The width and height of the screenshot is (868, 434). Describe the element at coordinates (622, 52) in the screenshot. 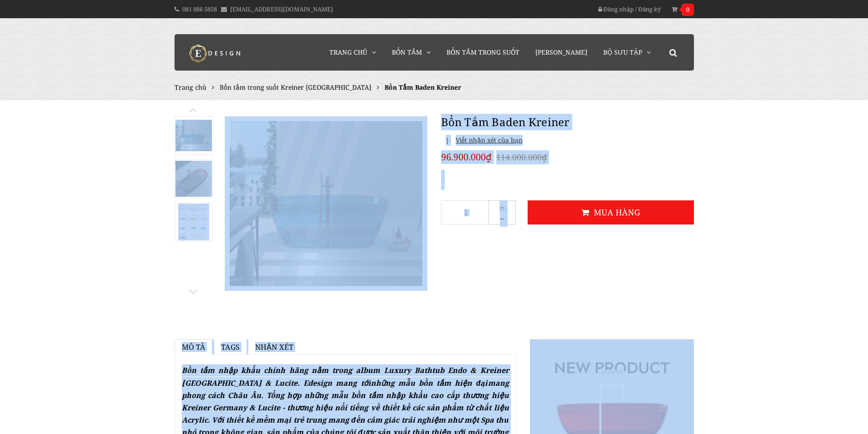

I see `span: Bộ Sưu Tập` at that location.